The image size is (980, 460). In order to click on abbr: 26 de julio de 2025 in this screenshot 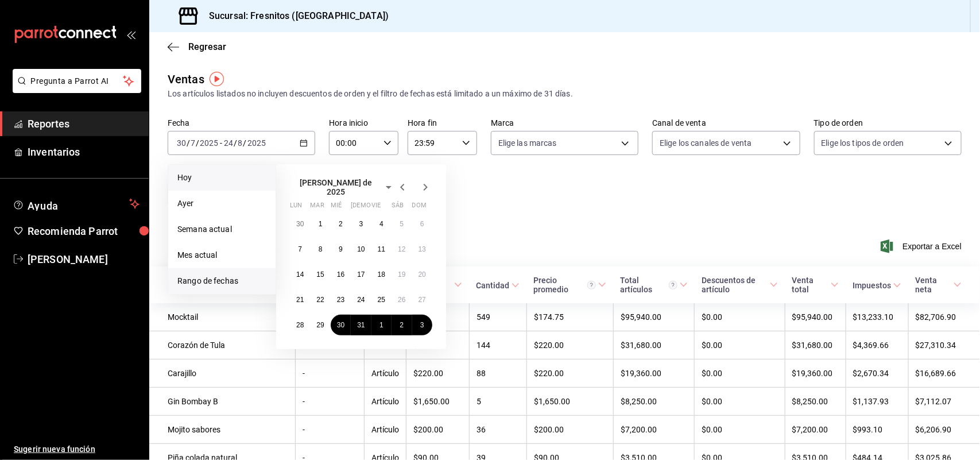, I will do `click(401, 300)`.